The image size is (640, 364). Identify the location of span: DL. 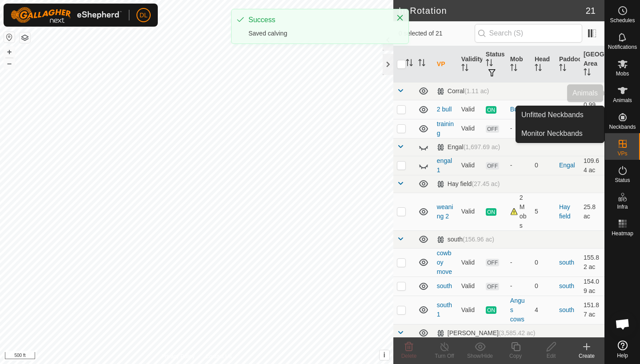
(144, 15).